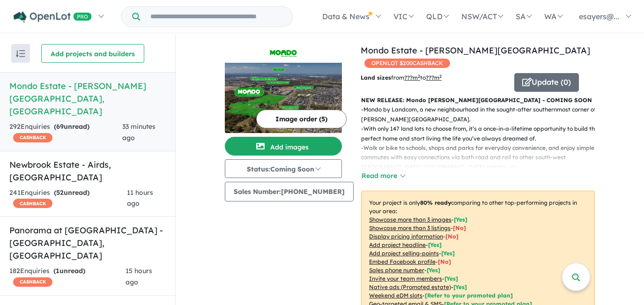 The height and width of the screenshot is (305, 644). I want to click on p: - With only 147 land lots to choose from, it’s a once-in-a-lifetime opportunity to build the perf..., so click(481, 133).